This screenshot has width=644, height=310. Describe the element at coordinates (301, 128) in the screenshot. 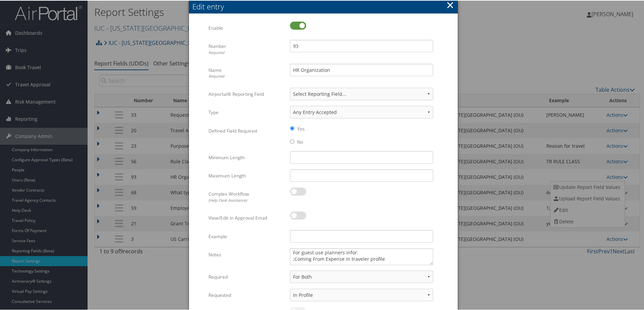

I see `label: Yes` at that location.